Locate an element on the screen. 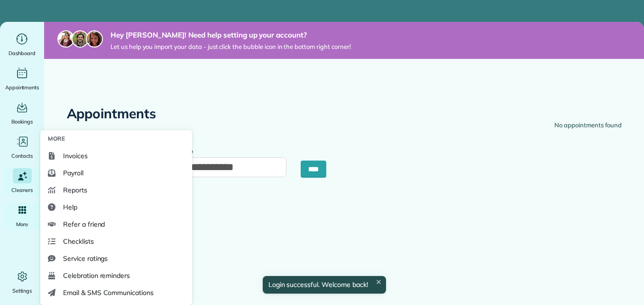  span: Settings is located at coordinates (23, 291).